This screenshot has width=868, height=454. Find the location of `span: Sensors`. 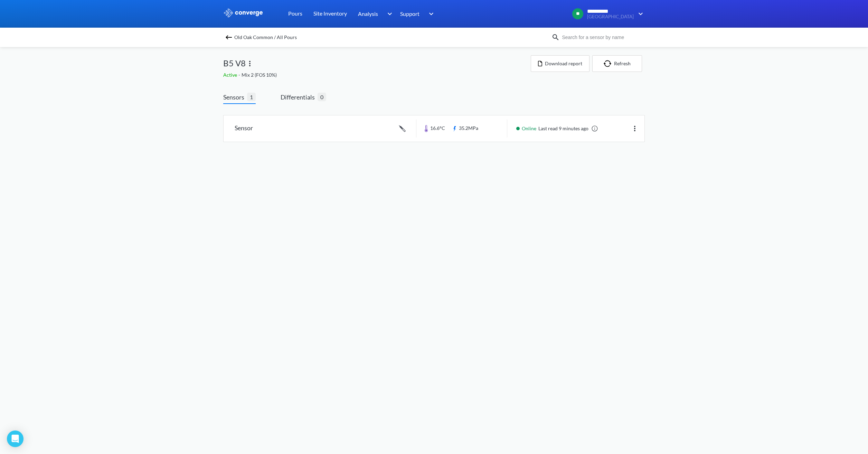

span: Sensors is located at coordinates (235, 97).